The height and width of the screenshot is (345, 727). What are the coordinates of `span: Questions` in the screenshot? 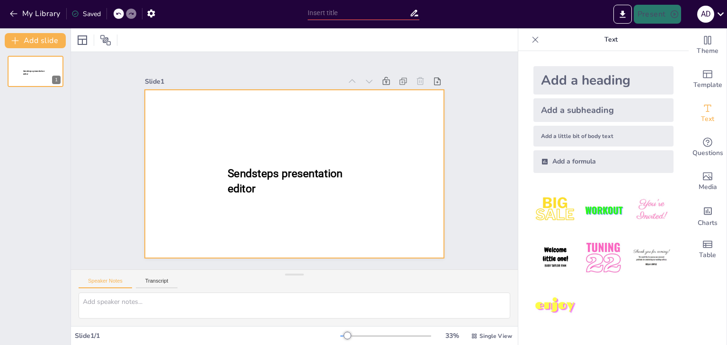 It's located at (707, 153).